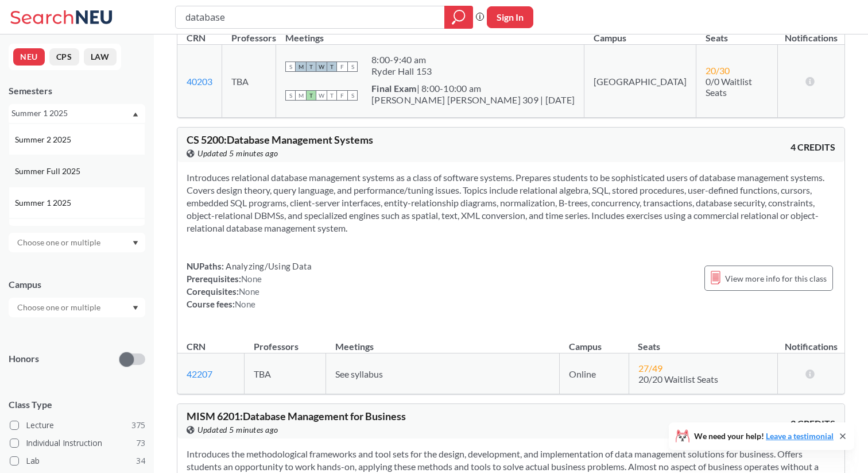  What do you see at coordinates (296, 416) in the screenshot?
I see `span: MISM 6201 : Database Management for Business` at bounding box center [296, 416].